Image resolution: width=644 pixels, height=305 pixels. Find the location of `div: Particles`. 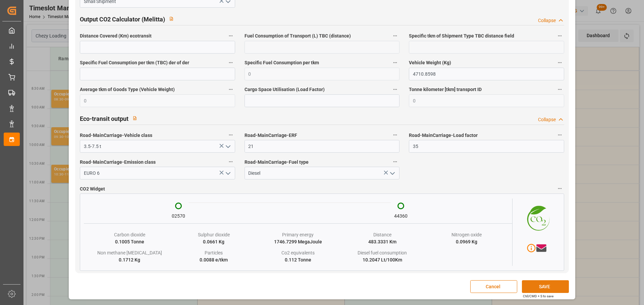

div: Particles is located at coordinates (214, 253).